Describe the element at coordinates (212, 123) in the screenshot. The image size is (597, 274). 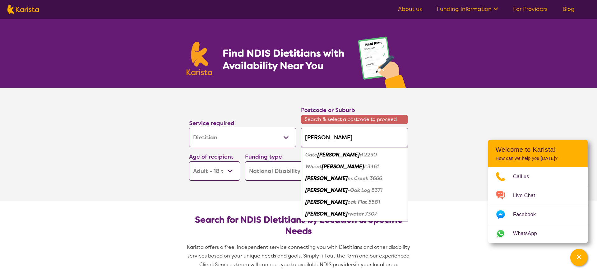
I see `label: Service required` at that location.